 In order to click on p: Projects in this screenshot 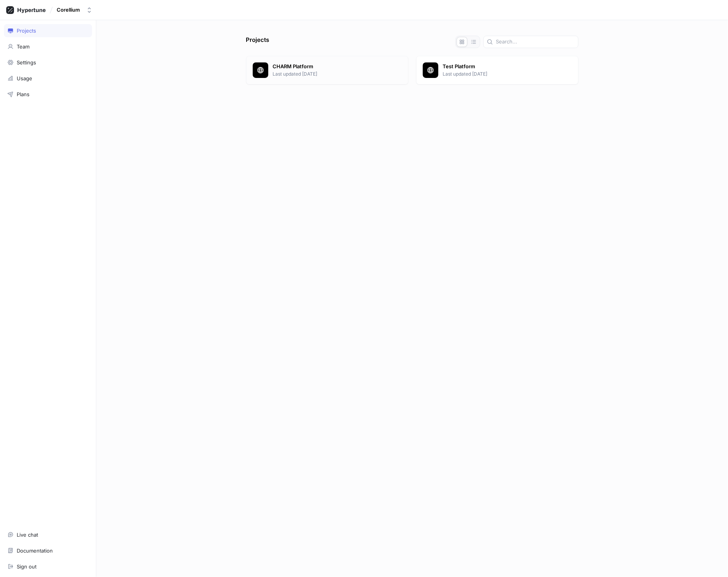, I will do `click(258, 42)`.